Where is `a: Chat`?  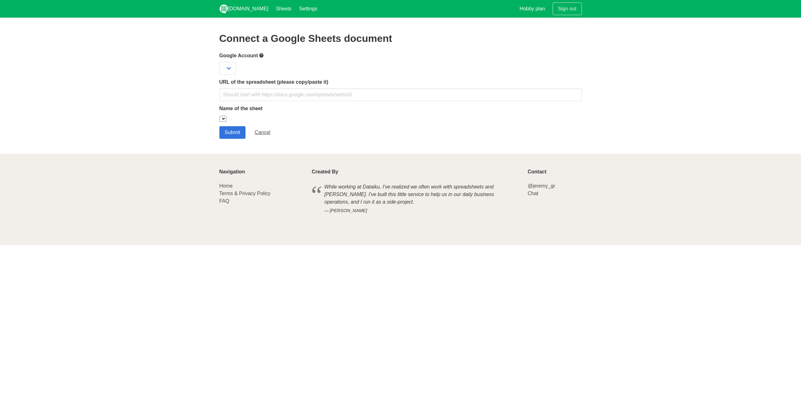
a: Chat is located at coordinates (533, 193).